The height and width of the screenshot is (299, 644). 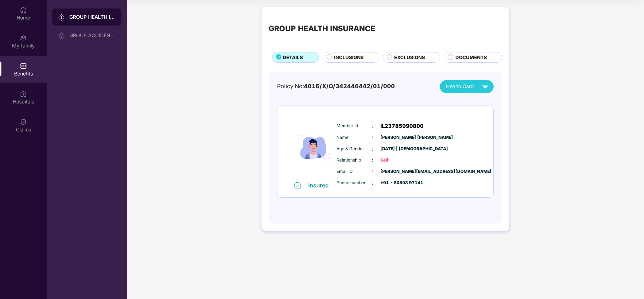 What do you see at coordinates (354, 171) in the screenshot?
I see `span: Email ID` at bounding box center [354, 171].